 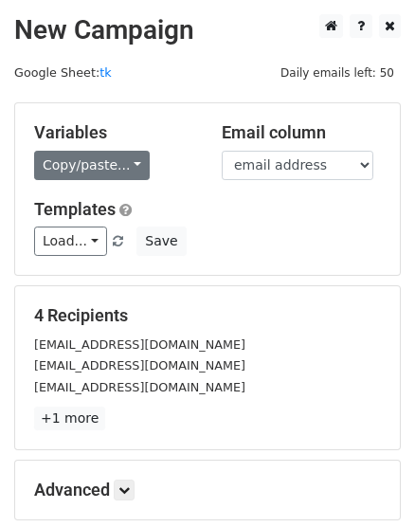 I want to click on span: Daily emails left: 50, so click(x=338, y=73).